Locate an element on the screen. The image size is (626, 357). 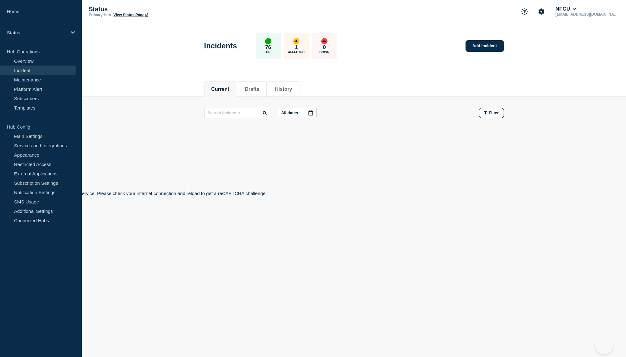
button: Filter is located at coordinates (491, 113).